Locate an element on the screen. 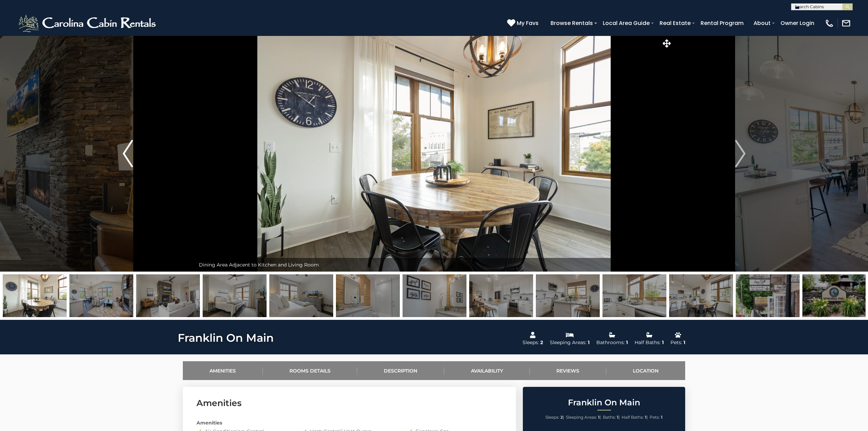 Image resolution: width=868 pixels, height=431 pixels. button: Previous is located at coordinates (128, 153).